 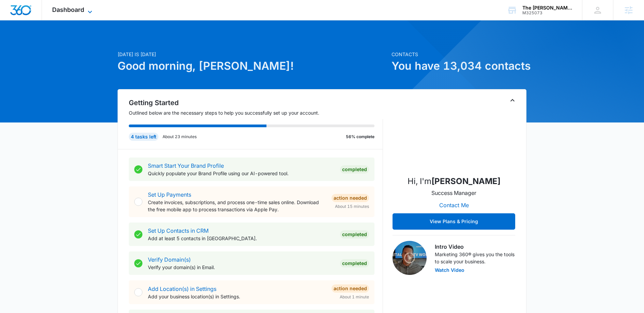 I want to click on span: About 1 minute, so click(x=354, y=297).